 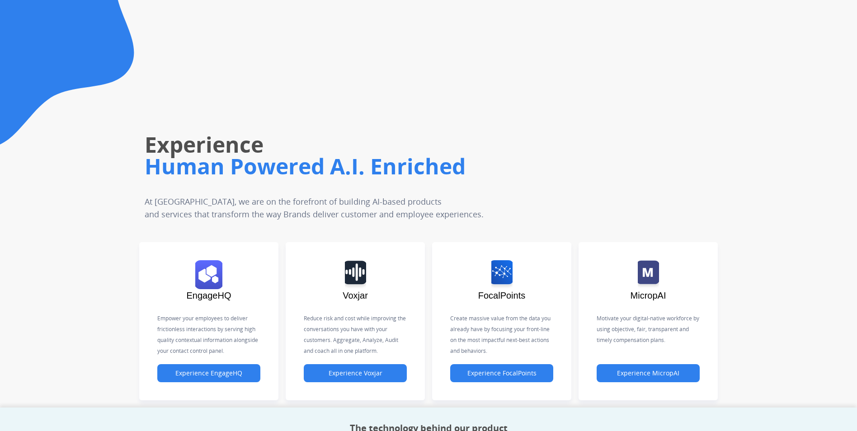 I want to click on p: Motivate your digital-native workforce by using objective, fair, transparent and timely compensat..., so click(x=648, y=330).